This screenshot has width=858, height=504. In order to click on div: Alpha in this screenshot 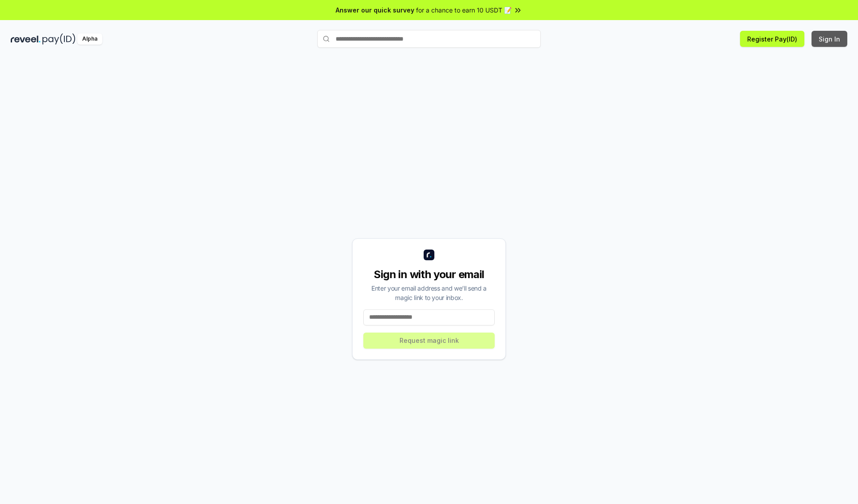, I will do `click(90, 39)`.